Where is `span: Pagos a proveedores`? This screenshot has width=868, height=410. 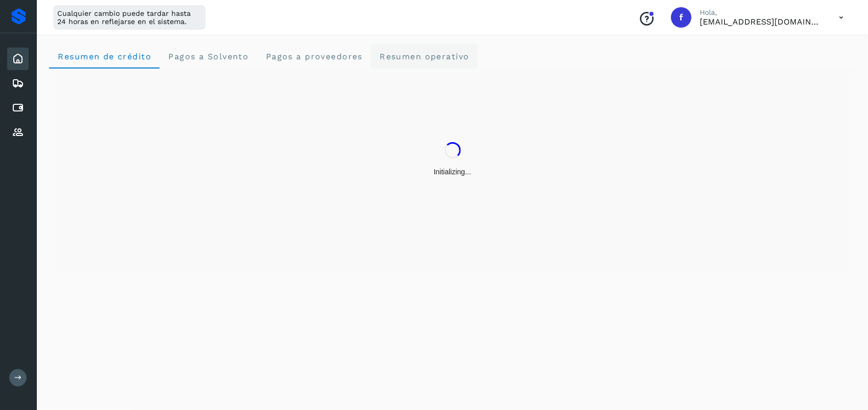
span: Pagos a proveedores is located at coordinates (314, 56).